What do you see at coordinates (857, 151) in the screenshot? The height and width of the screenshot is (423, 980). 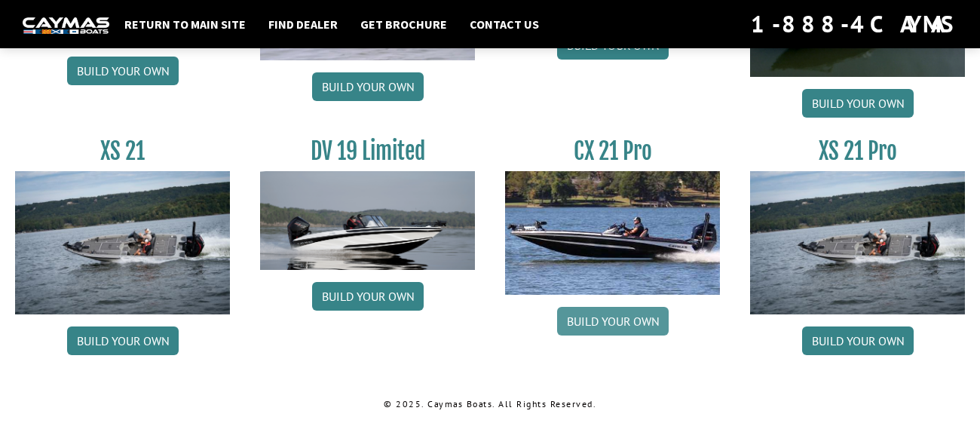 I see `h3: XS 21 Pro` at bounding box center [857, 151].